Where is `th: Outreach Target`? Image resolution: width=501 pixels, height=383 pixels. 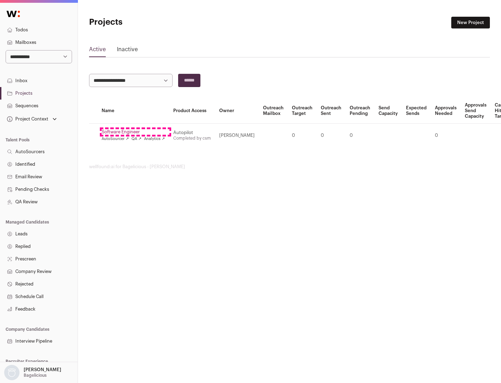
th: Outreach Target is located at coordinates (302, 111).